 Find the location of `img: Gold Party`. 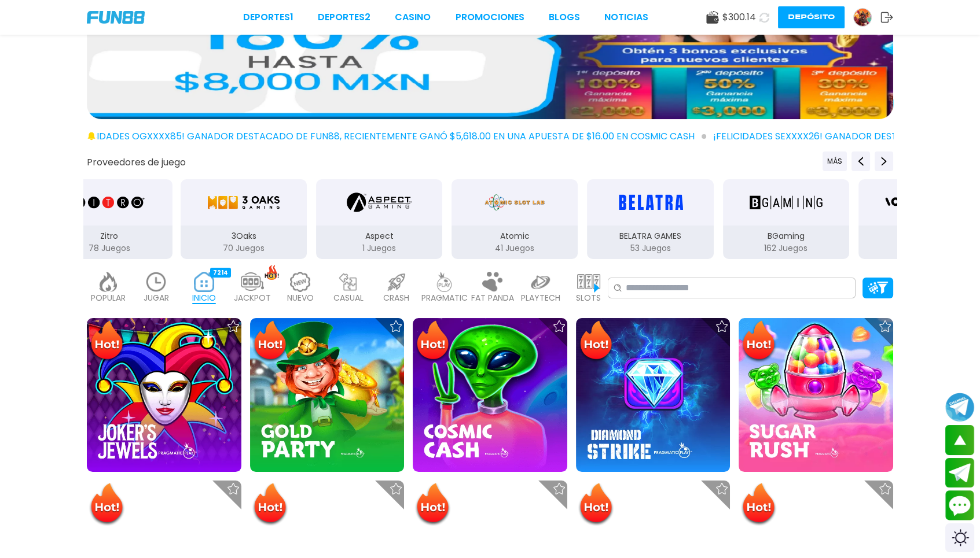

img: Gold Party is located at coordinates (327, 395).